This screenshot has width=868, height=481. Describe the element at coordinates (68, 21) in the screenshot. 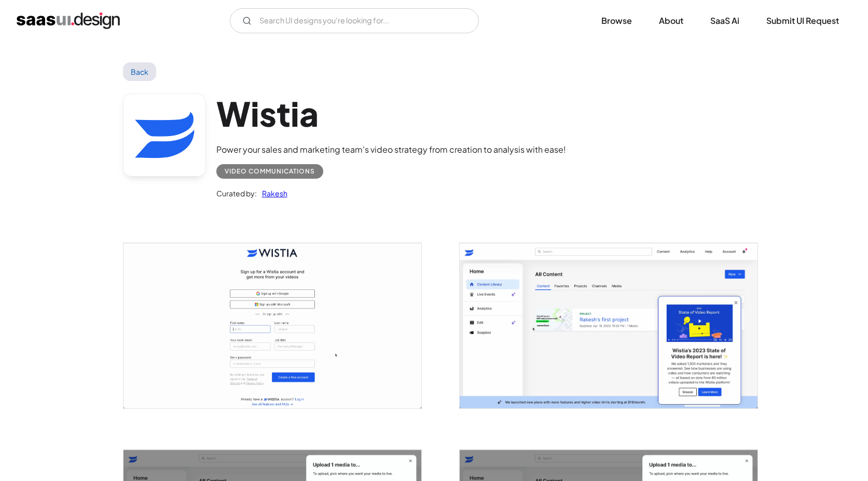

I see `a: home` at that location.